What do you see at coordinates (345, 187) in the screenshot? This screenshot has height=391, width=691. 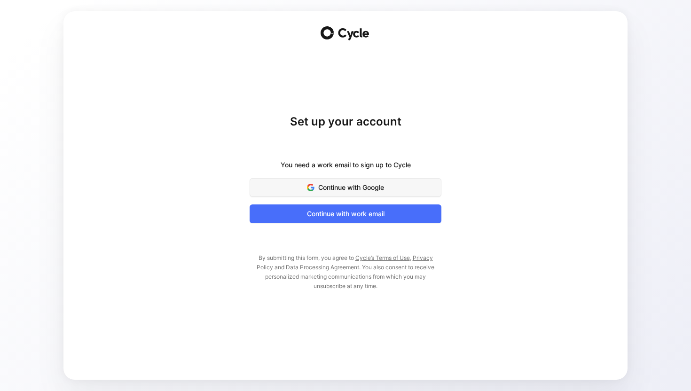 I see `button: Continue with Google` at bounding box center [345, 187].